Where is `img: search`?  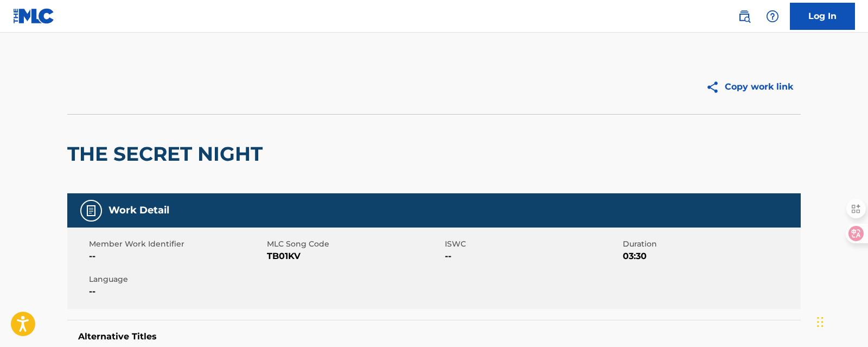
img: search is located at coordinates (745, 16).